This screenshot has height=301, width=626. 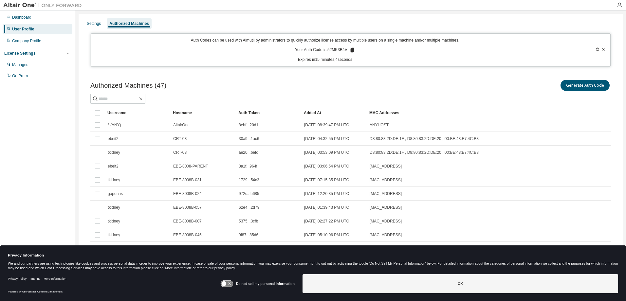 I want to click on div: Hostname, so click(x=203, y=113).